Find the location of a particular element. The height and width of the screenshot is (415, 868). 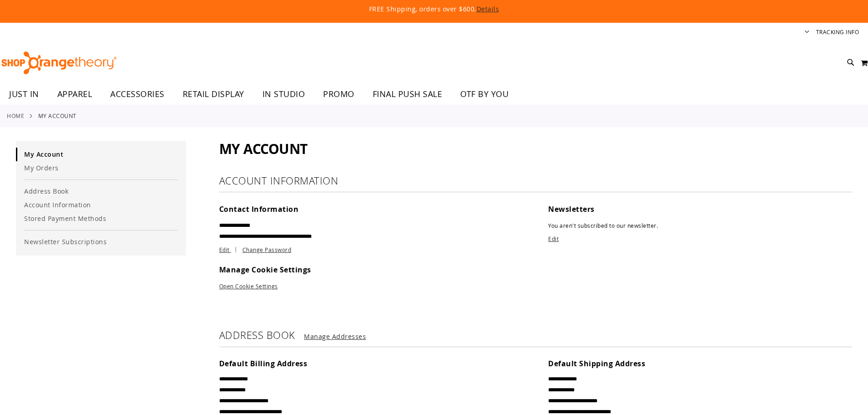

span: IN STUDIO is located at coordinates (284, 94).